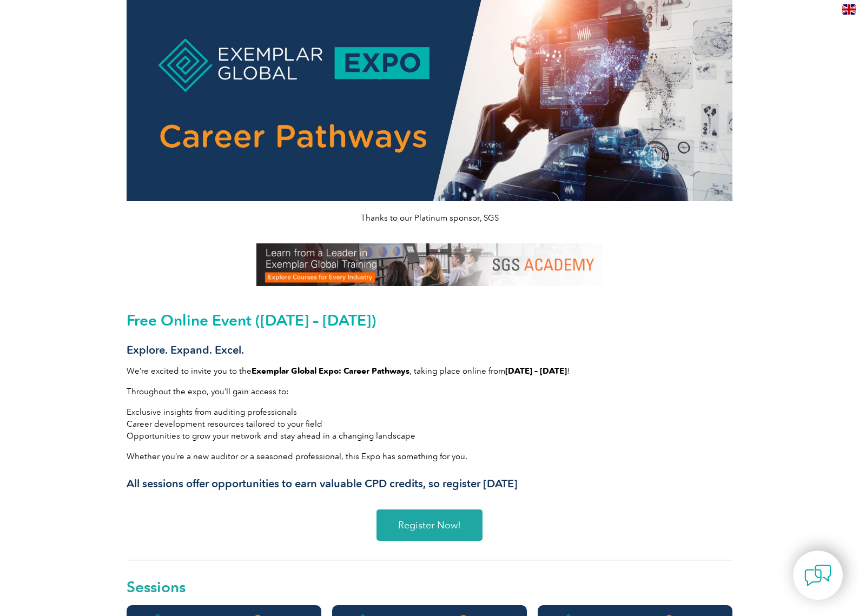 Image resolution: width=859 pixels, height=616 pixels. What do you see at coordinates (430, 350) in the screenshot?
I see `h3: Explore. Expand. Excel.` at bounding box center [430, 350].